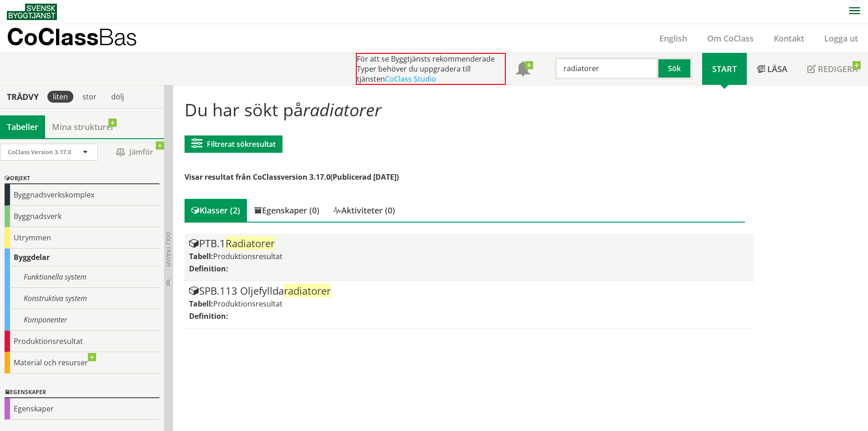 Image resolution: width=868 pixels, height=431 pixels. I want to click on span: Radiatorer, so click(250, 243).